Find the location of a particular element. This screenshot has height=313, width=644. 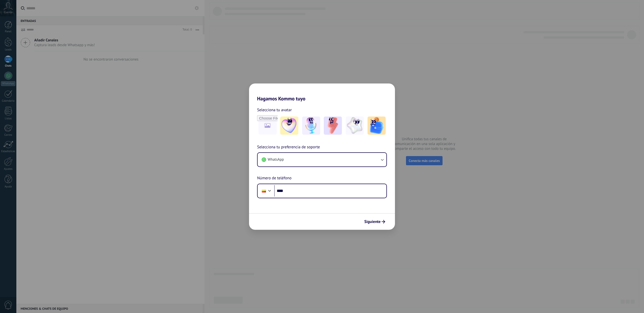

img: -2.jpeg is located at coordinates (311, 125).